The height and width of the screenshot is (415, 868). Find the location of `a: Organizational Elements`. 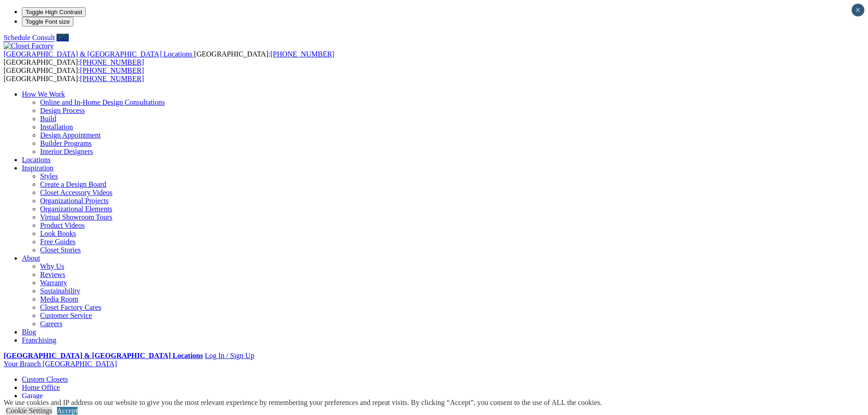

a: Organizational Elements is located at coordinates (76, 209).